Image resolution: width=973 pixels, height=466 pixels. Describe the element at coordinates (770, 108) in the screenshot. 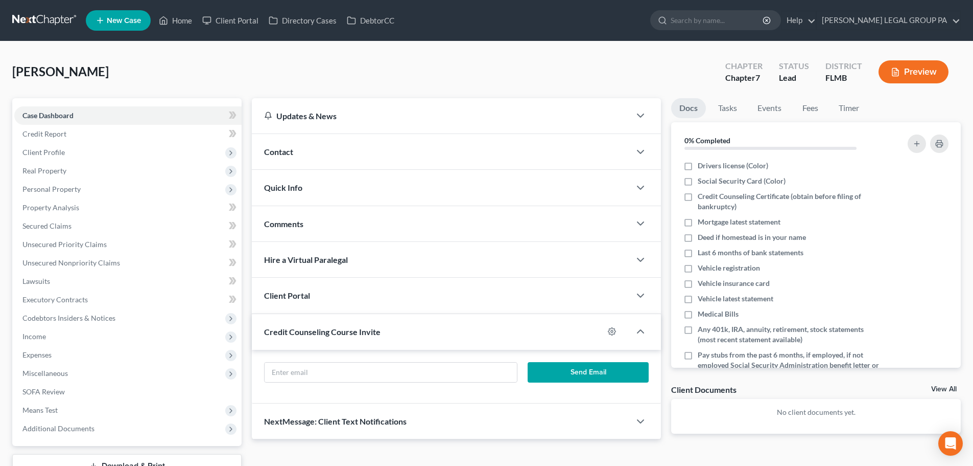

I see `a: Events` at that location.